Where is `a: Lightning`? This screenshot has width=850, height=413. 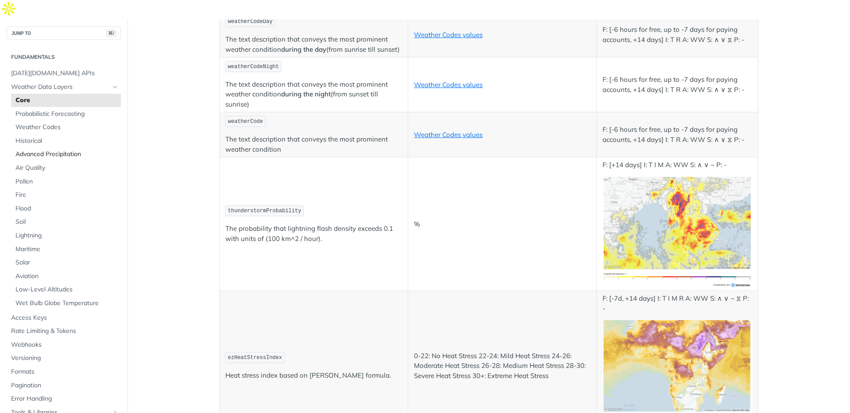 a: Lightning is located at coordinates (66, 236).